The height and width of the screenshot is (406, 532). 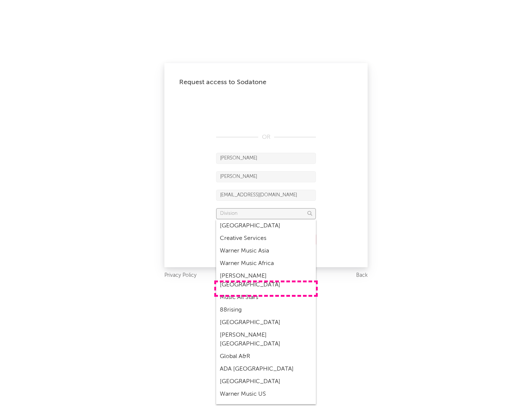 I want to click on div: OR, so click(x=266, y=137).